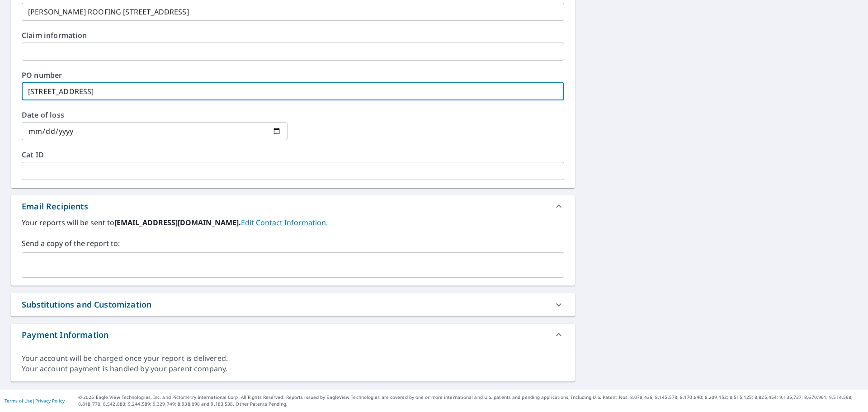 The height and width of the screenshot is (412, 868). What do you see at coordinates (50, 401) in the screenshot?
I see `a: Privacy Policy` at bounding box center [50, 401].